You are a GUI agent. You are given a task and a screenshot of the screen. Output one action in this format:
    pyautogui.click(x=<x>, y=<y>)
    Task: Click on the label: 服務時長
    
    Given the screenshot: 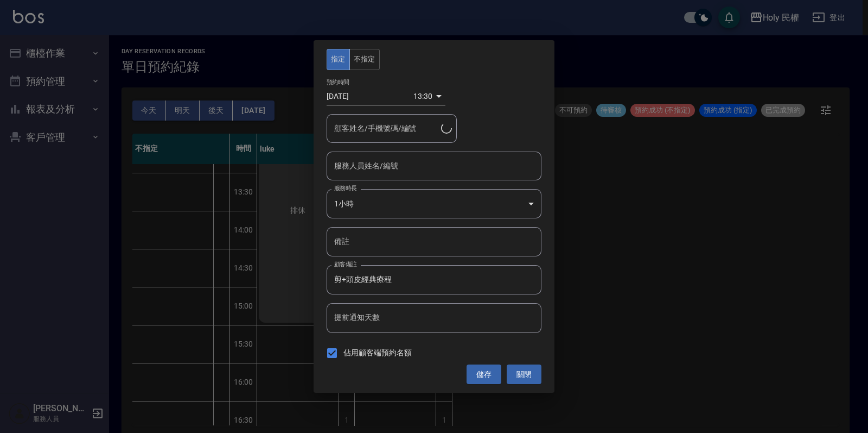 What is the action you would take?
    pyautogui.click(x=345, y=188)
    